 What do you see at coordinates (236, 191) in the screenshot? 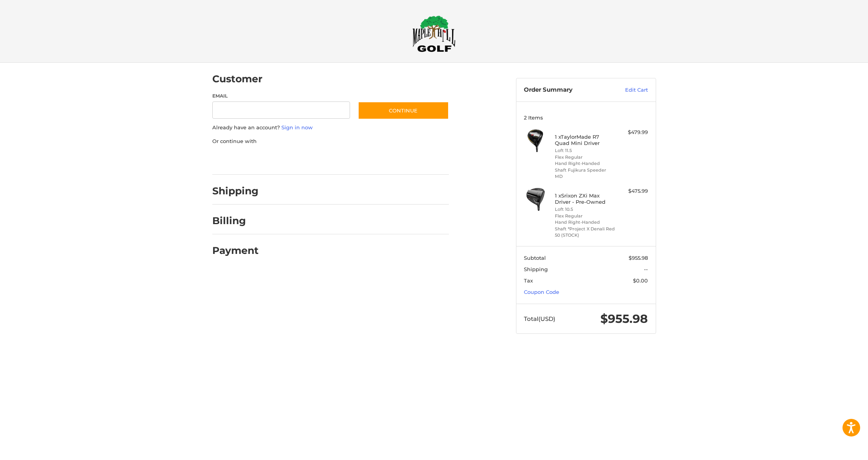
I see `h2: Shipping` at bounding box center [236, 191].